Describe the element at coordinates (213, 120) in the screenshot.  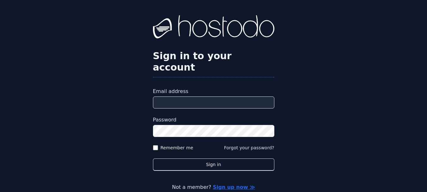
I see `label: Password` at that location.